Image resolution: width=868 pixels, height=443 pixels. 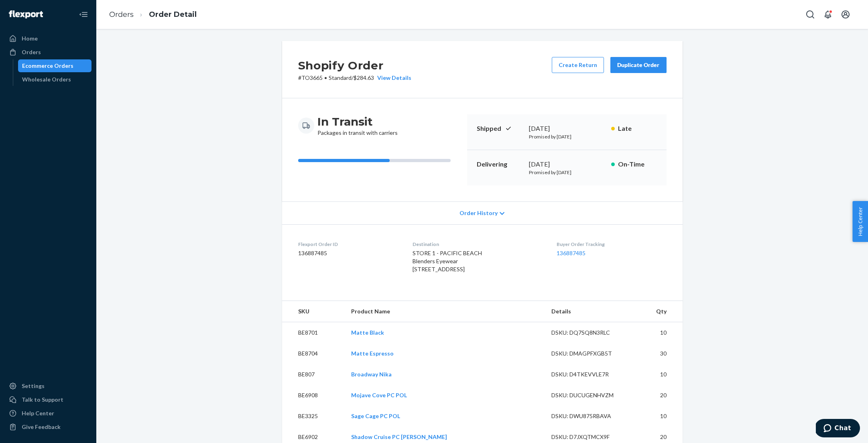 What do you see at coordinates (47, 80) in the screenshot?
I see `div: Wholesale Orders` at bounding box center [47, 80].